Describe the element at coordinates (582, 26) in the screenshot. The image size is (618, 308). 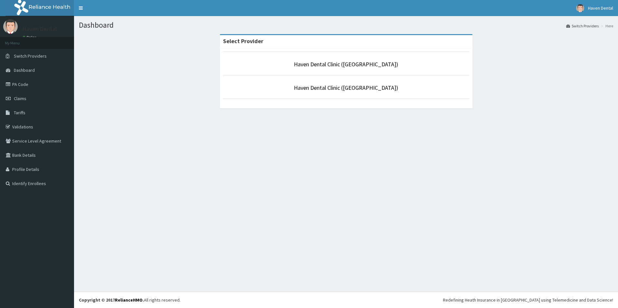
I see `a: Switch Providers` at that location.